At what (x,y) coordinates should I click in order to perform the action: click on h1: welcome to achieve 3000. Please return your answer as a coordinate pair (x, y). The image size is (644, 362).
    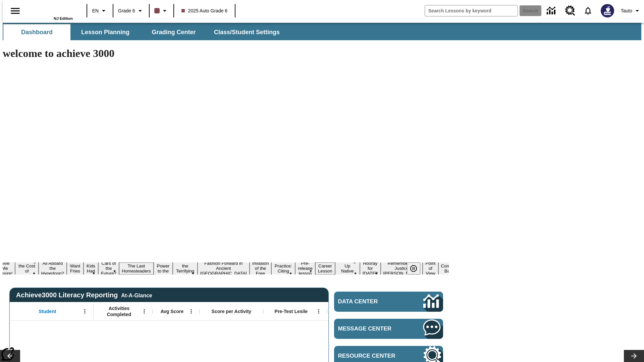
    Looking at the image, I should click on (226, 53).